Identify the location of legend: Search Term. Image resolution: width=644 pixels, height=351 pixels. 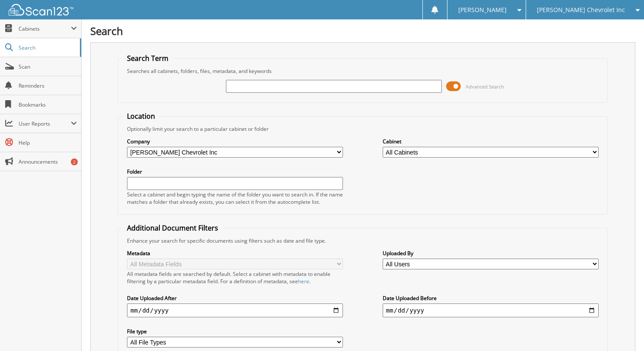
(148, 59).